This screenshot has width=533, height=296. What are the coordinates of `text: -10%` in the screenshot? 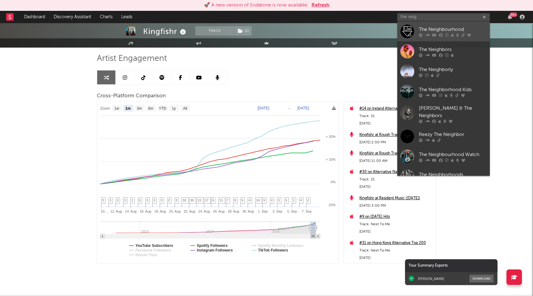 It's located at (332, 205).